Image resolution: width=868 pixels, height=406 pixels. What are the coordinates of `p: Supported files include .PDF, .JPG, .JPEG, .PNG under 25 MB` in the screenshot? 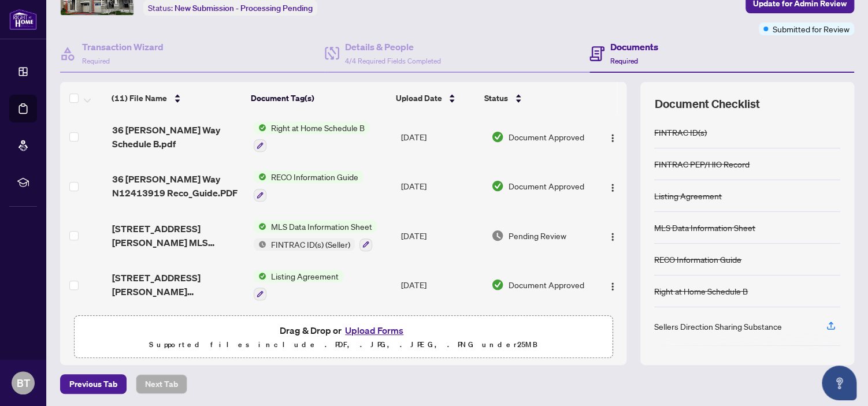 It's located at (343, 344).